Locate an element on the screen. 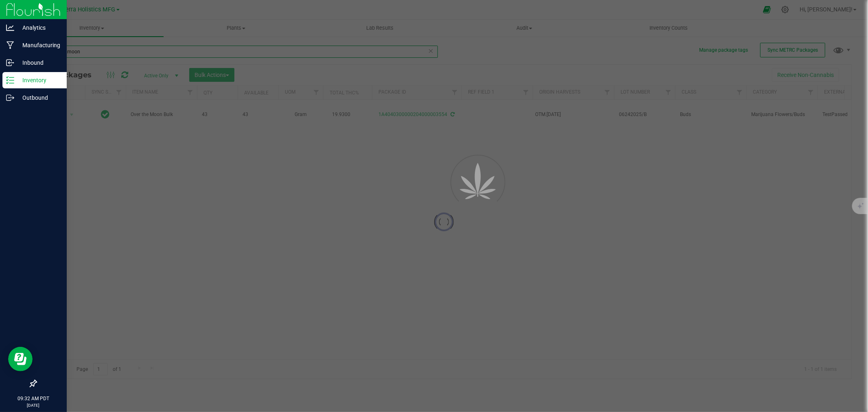 This screenshot has width=868, height=412. inline-svg: Outbound is located at coordinates (10, 98).